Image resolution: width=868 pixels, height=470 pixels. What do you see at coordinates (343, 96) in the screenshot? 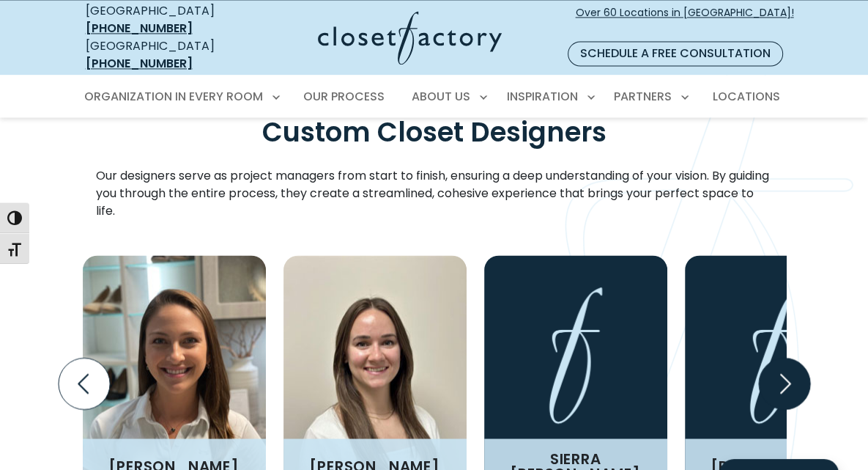
I see `span: Our Process` at bounding box center [343, 96].